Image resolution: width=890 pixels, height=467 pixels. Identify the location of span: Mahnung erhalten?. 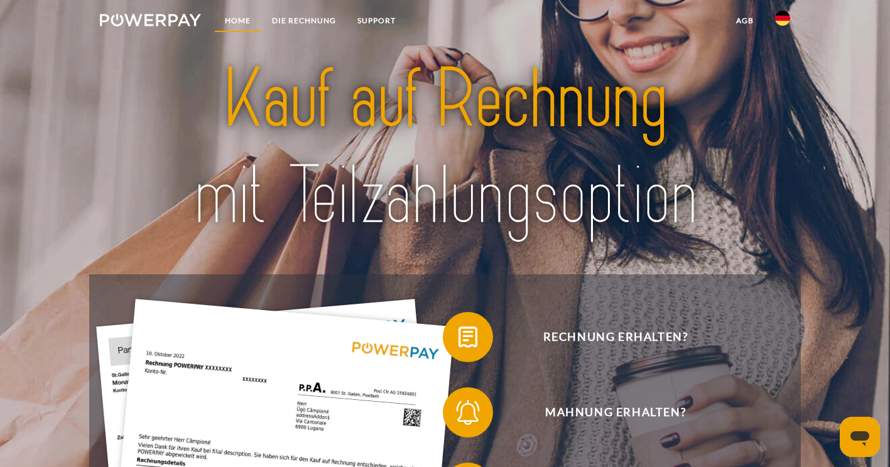
(615, 412).